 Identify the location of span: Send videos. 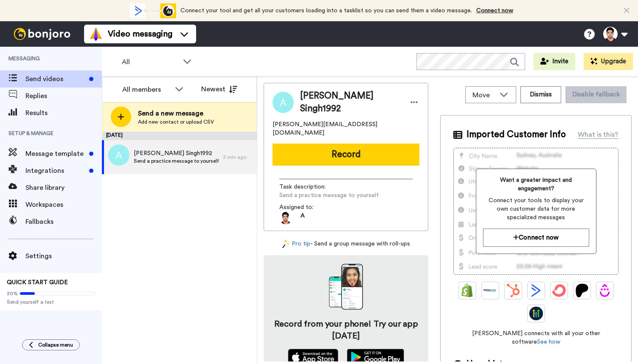
(56, 79).